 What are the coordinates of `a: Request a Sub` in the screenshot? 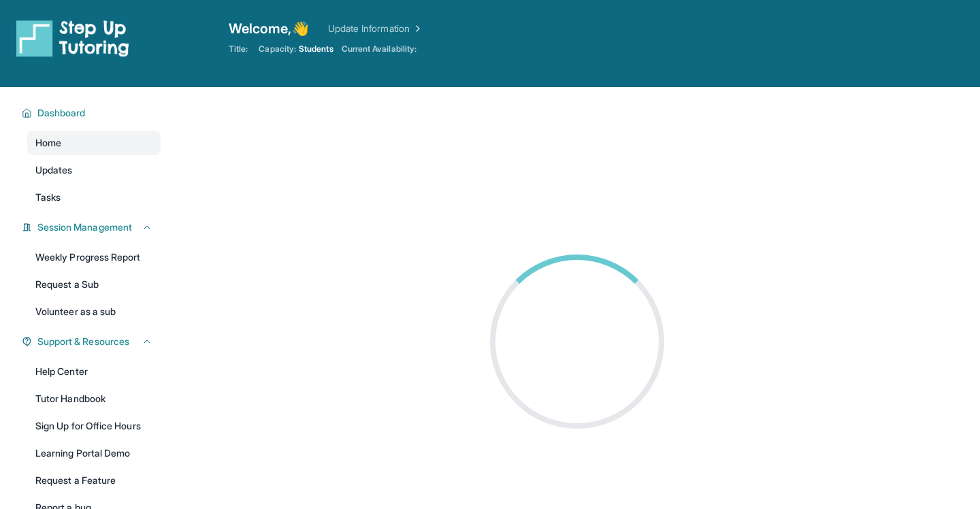 It's located at (94, 285).